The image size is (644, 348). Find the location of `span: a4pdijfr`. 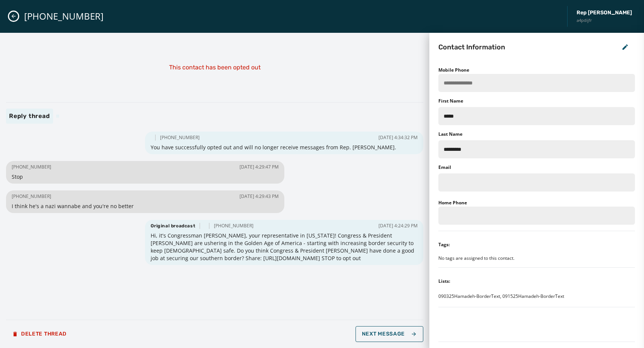

span: a4pdijfr is located at coordinates (604, 20).